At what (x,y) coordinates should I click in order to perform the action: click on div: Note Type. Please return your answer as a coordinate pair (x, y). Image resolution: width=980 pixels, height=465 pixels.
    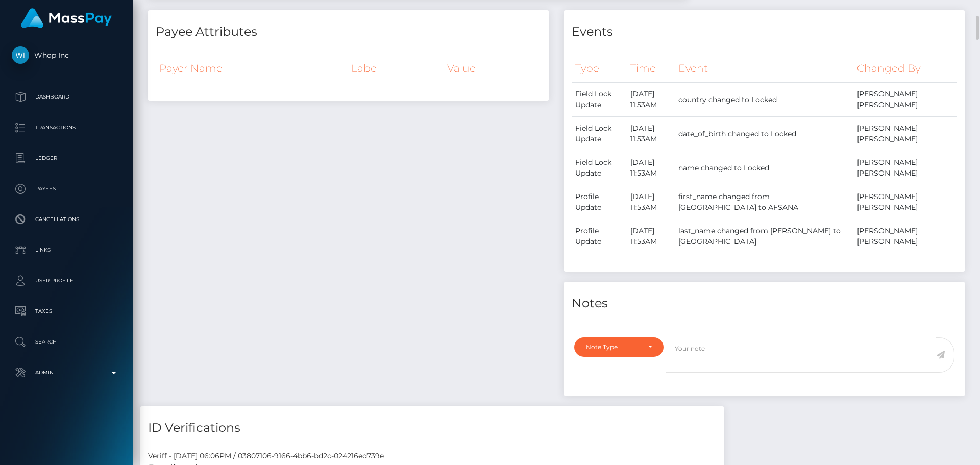
    Looking at the image, I should click on (613, 348).